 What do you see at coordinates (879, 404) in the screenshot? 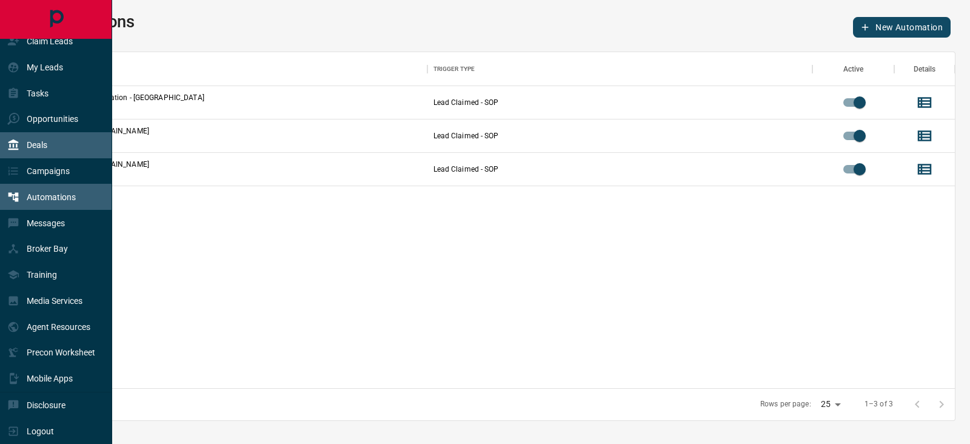
I see `p: 1–3 of 3` at bounding box center [879, 404].